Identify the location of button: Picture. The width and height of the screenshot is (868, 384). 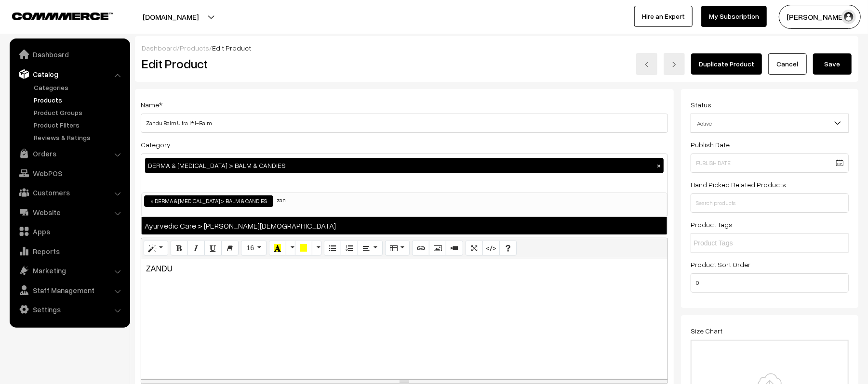
(438, 248).